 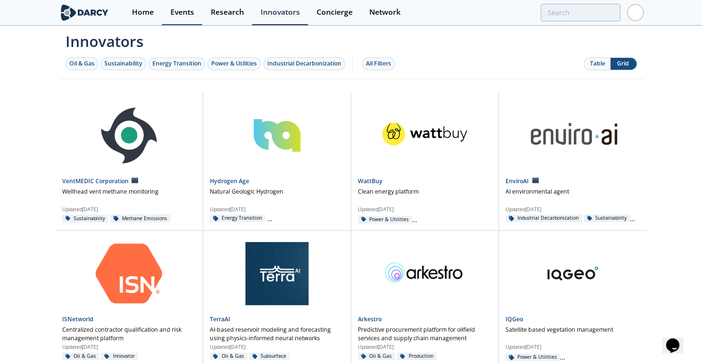 What do you see at coordinates (370, 319) in the screenshot?
I see `a: Arkestro` at bounding box center [370, 319].